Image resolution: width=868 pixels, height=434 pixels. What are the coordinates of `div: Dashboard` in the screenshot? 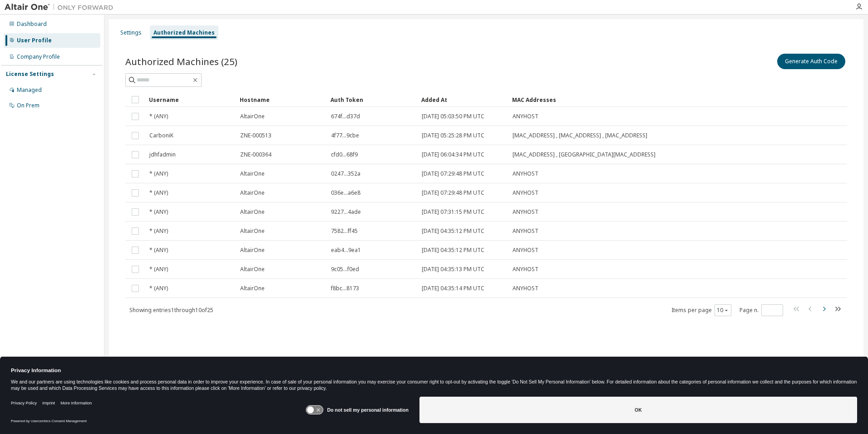 It's located at (32, 24).